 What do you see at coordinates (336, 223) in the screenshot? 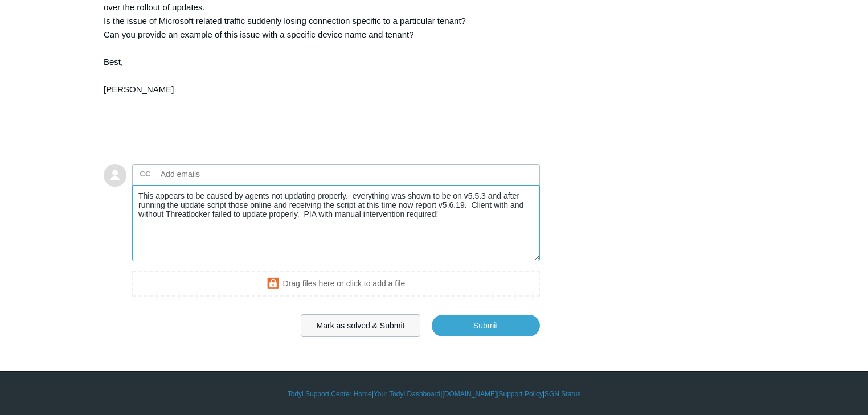
I see `textarea: Add your reply` at bounding box center [336, 223].